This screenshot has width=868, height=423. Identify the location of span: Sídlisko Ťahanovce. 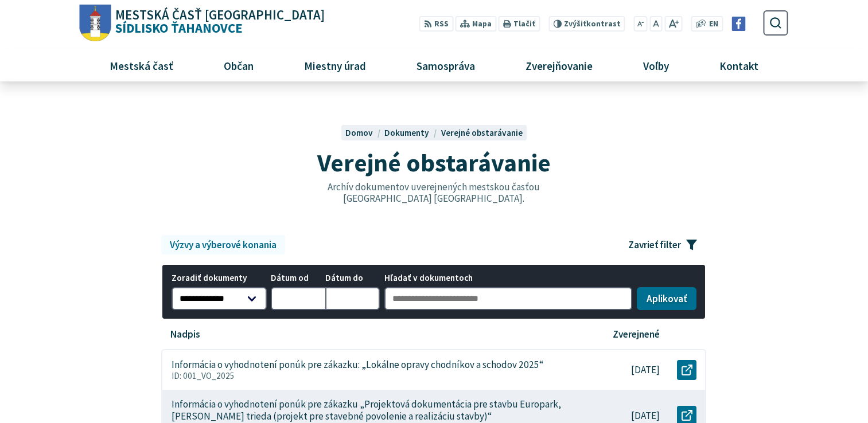
(218, 22).